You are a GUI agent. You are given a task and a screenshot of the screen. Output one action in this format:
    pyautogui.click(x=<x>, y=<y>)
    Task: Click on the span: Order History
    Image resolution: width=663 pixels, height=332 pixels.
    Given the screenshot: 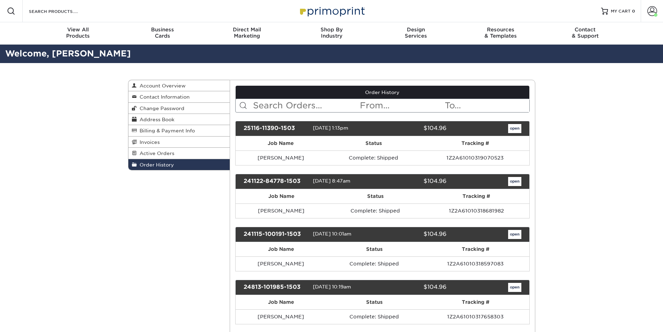 What is the action you would take?
    pyautogui.click(x=155, y=165)
    